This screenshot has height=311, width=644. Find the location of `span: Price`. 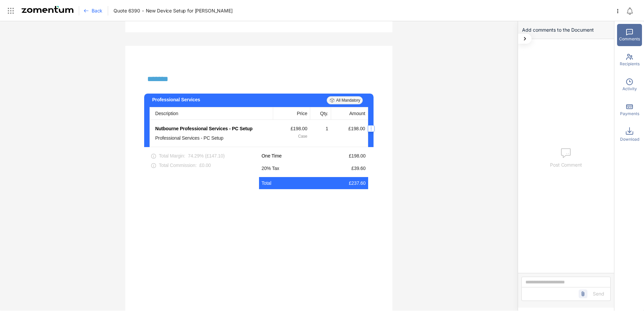

span: Price is located at coordinates (302, 113).